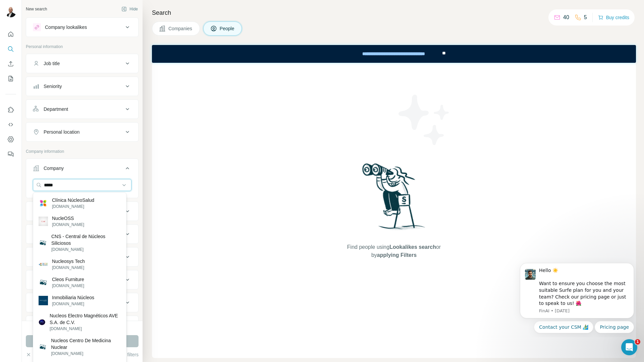  What do you see at coordinates (56, 109) in the screenshot?
I see `div: Department` at bounding box center [56, 109].